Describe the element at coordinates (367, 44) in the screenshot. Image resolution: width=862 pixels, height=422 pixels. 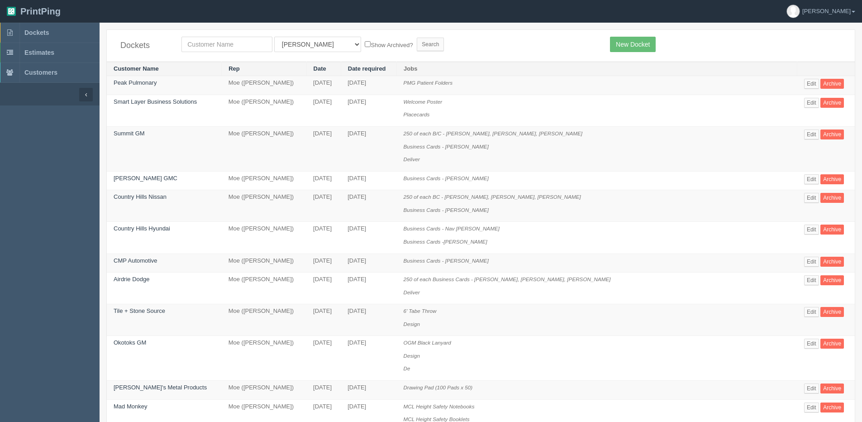
I see `input: Show Archived?` at that location.